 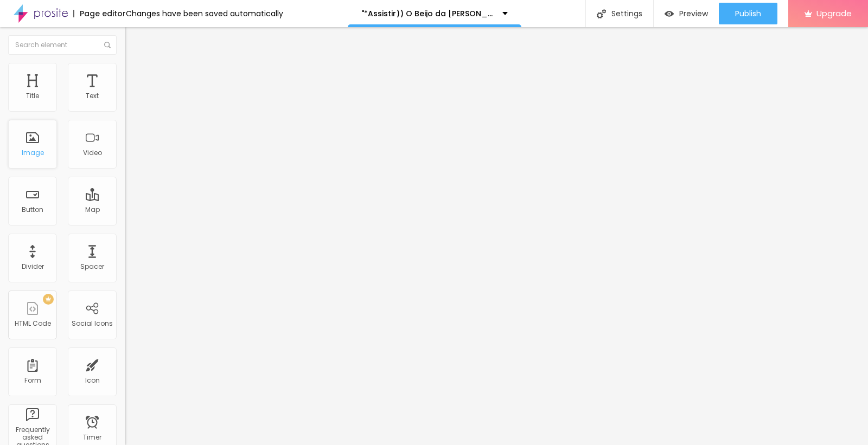 I want to click on div: Image, so click(x=33, y=153).